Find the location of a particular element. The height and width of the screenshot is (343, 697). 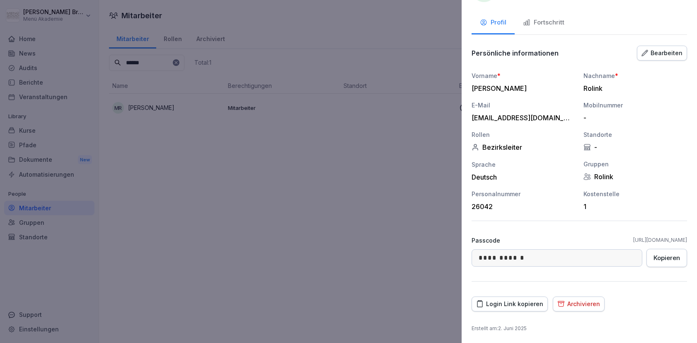

p: Erstellt am : 2. Juni 2025 is located at coordinates (580, 328).